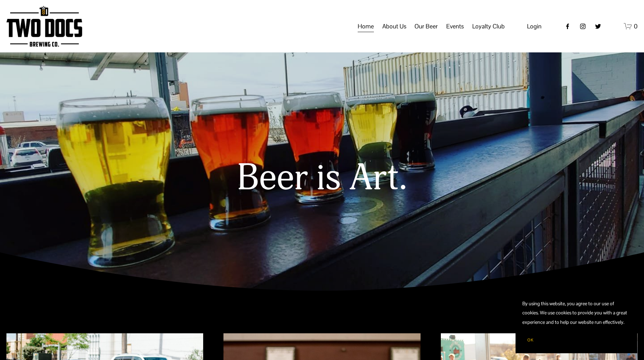  I want to click on section: Cookie banner, so click(576, 323).